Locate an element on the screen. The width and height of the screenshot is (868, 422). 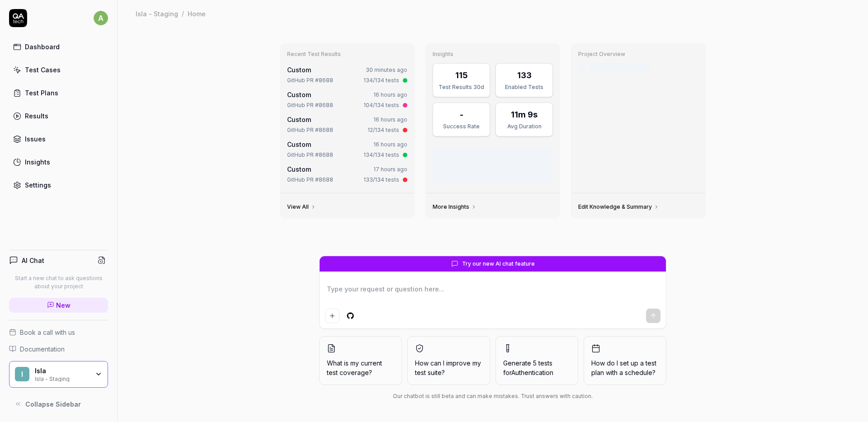
a: Results is located at coordinates (58, 116).